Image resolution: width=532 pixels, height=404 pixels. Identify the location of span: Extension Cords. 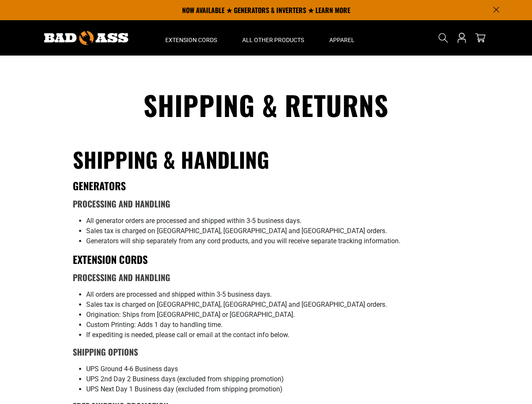
(191, 40).